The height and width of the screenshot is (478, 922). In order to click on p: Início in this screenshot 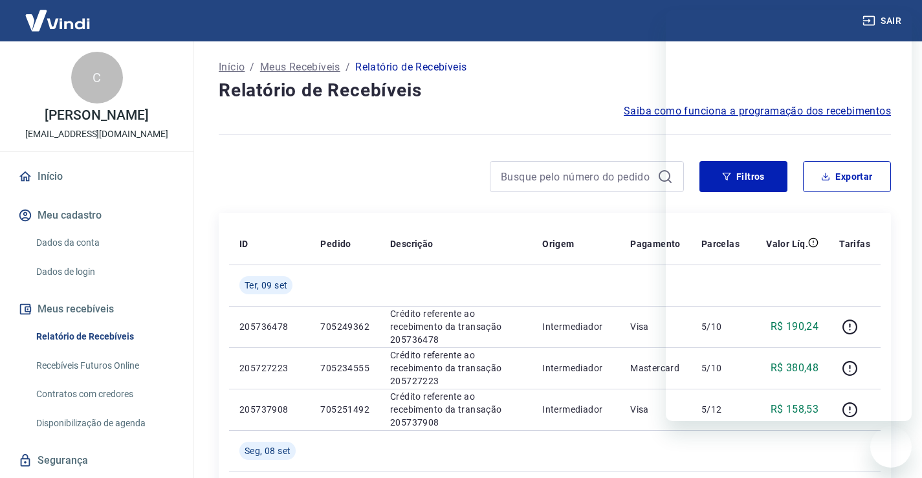, I will do `click(232, 67)`.